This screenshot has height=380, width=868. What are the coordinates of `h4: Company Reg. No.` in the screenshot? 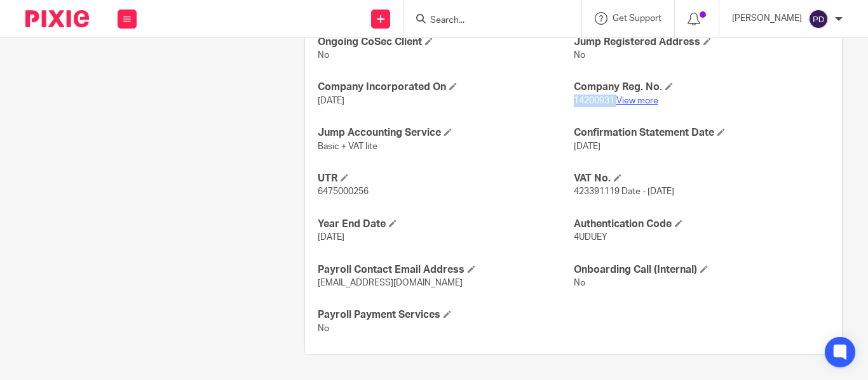 It's located at (702, 87).